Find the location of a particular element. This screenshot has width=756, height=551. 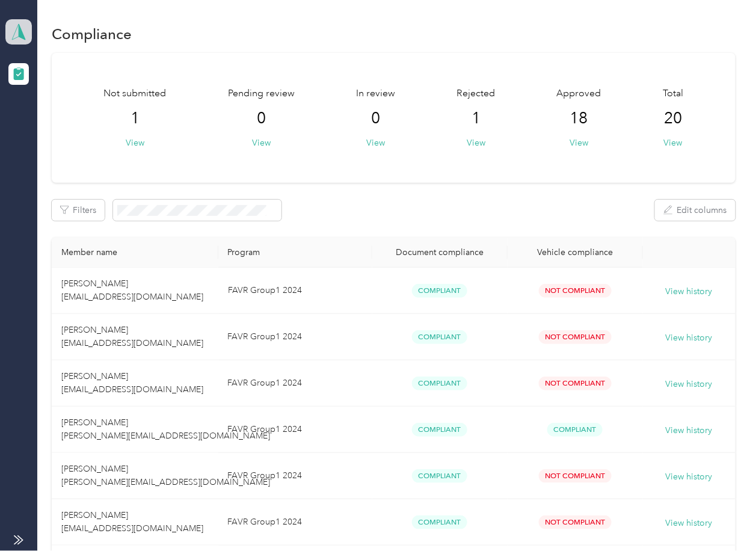

div: Vehicle compliance is located at coordinates (575, 252).